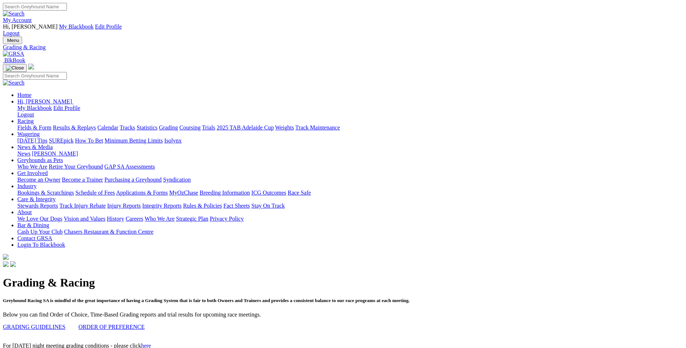 This screenshot has width=686, height=348. What do you see at coordinates (225, 192) in the screenshot?
I see `a: Breeding Information` at bounding box center [225, 192].